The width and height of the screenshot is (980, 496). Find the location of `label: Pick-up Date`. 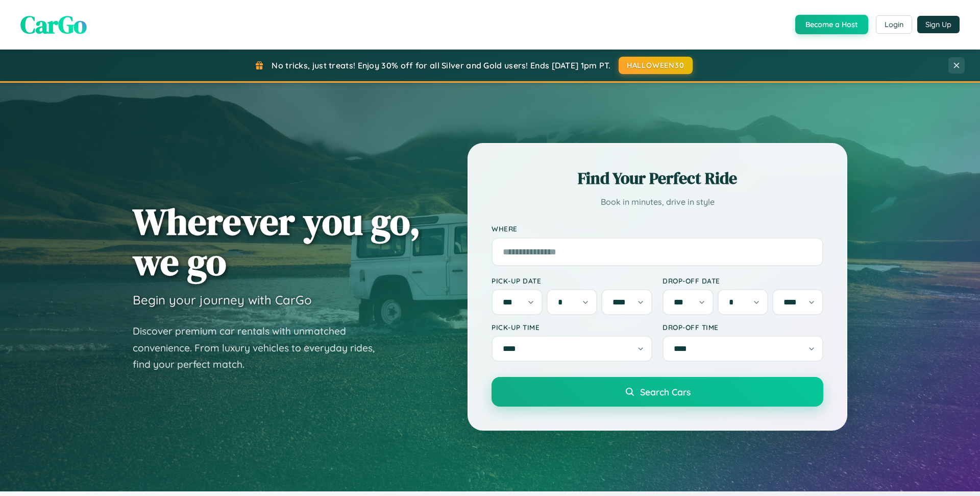

label: Pick-up Date is located at coordinates (572, 280).